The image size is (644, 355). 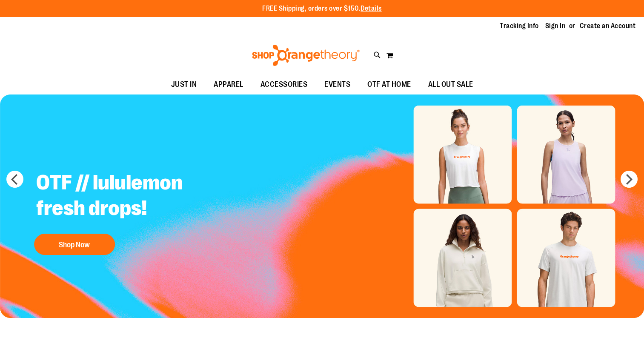 I want to click on span: ACCESSORIES, so click(x=284, y=84).